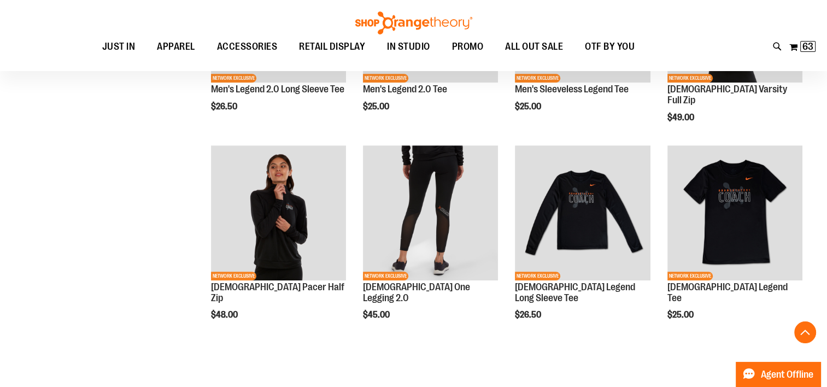 This screenshot has width=827, height=387. Describe the element at coordinates (278, 214) in the screenshot. I see `a: OTF Ladies Coach FA23 Pacer Half Zip - Black primary imageNETWORK EXCLUSIVE` at that location.